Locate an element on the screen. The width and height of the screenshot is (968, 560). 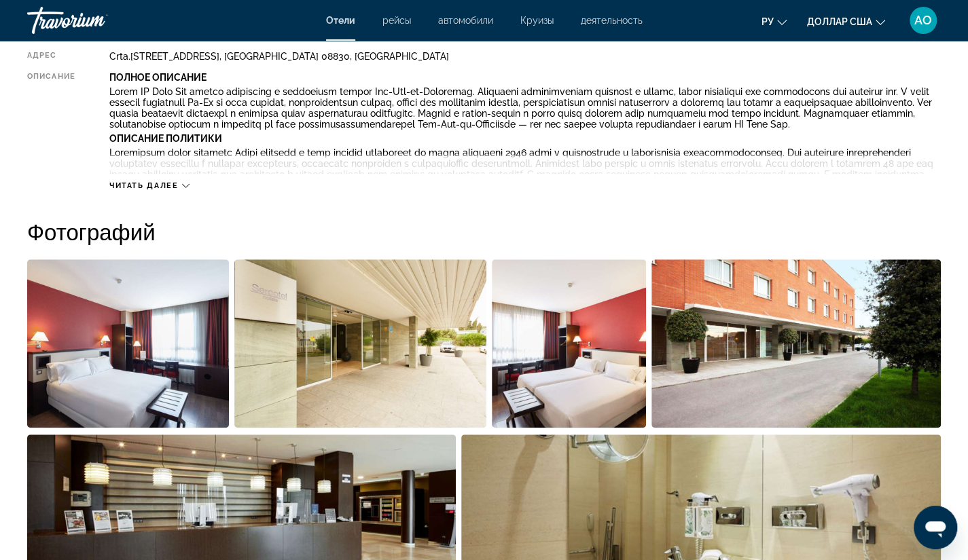
font: адрес is located at coordinates (42, 55).